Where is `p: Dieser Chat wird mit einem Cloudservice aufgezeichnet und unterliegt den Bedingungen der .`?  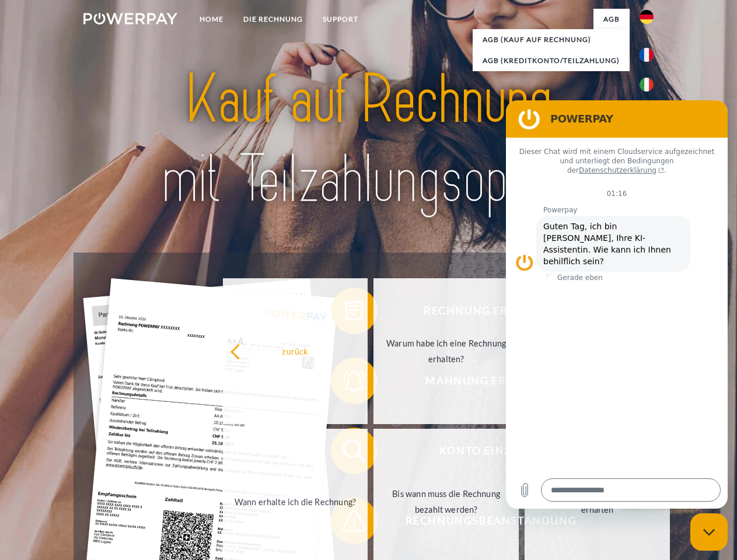 p: Dieser Chat wird mit einem Cloudservice aufgezeichnet und unterliegt den Bedingungen der . is located at coordinates (111, 61).